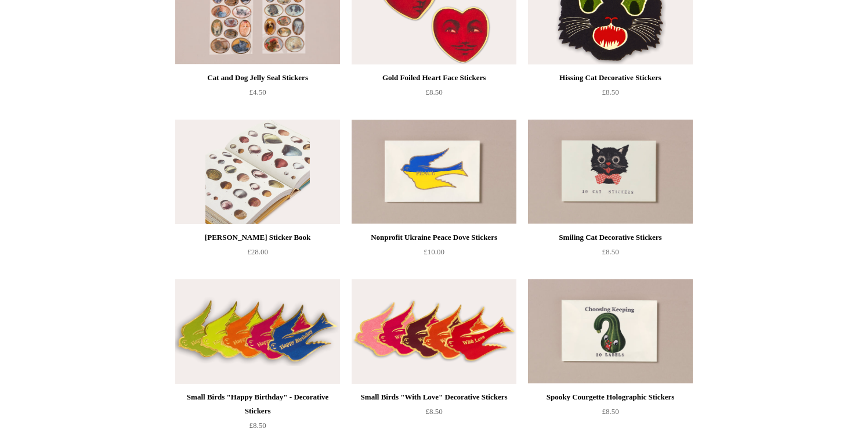 Image resolution: width=868 pixels, height=432 pixels. What do you see at coordinates (611, 255) in the screenshot?
I see `a: Smiling Cat Decorative Stickers £8.50` at bounding box center [611, 255].